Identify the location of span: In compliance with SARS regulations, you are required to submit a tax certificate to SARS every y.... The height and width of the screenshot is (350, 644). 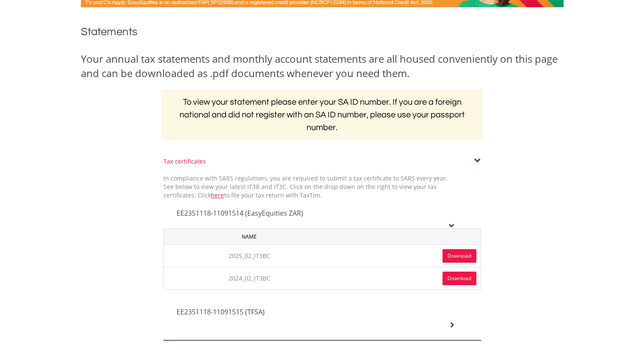
(305, 186).